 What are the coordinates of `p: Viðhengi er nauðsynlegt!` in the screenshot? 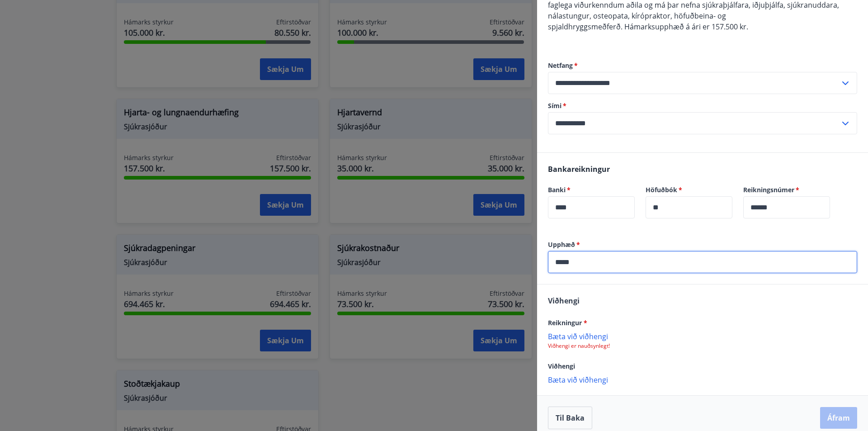 It's located at (703, 346).